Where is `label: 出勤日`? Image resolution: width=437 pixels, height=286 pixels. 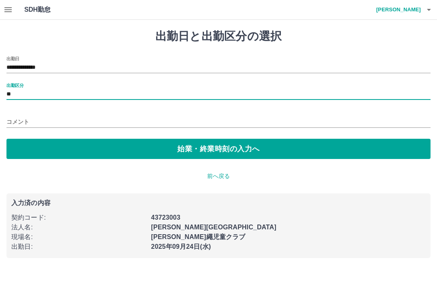 label: 出勤日 is located at coordinates (13, 58).